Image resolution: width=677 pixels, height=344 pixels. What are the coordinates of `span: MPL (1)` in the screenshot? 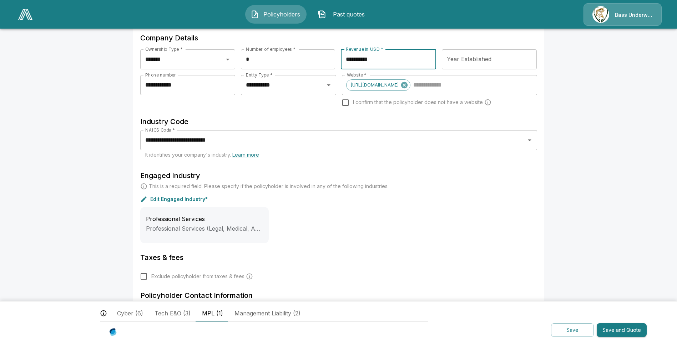 It's located at (212, 313).